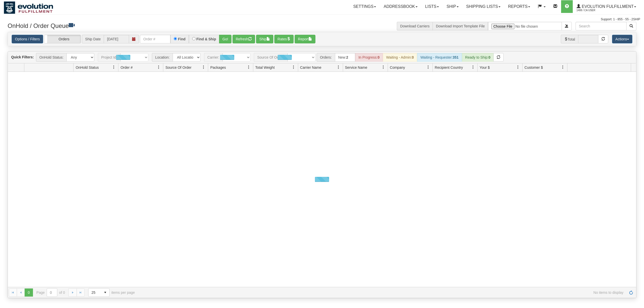 The image size is (644, 308). What do you see at coordinates (162, 57) in the screenshot?
I see `span: Location:` at bounding box center [162, 57].